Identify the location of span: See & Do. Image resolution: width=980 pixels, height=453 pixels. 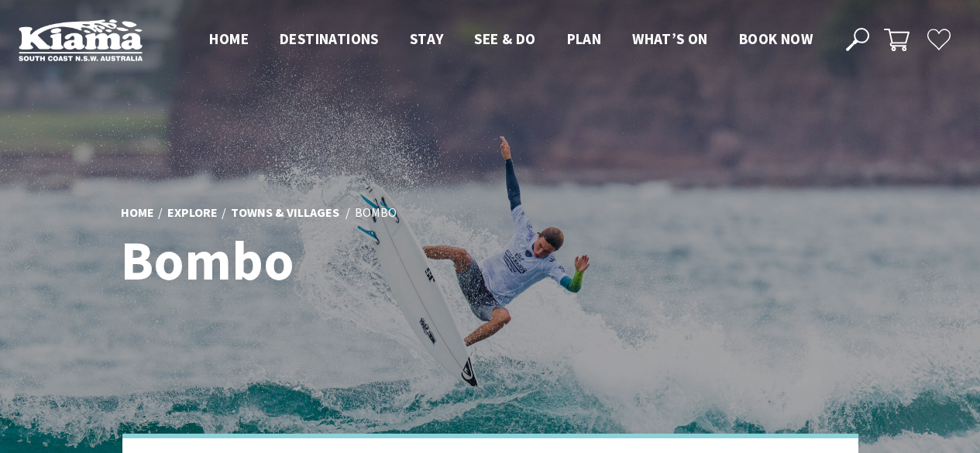
(504, 39).